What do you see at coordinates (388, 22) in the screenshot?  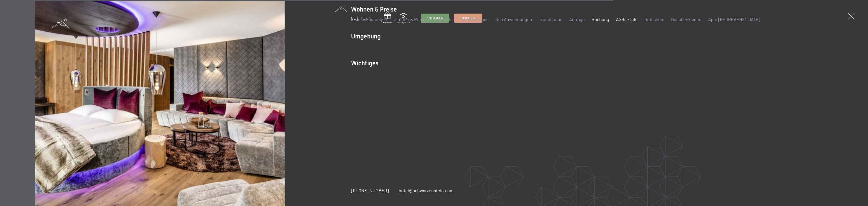 I see `span: Gutschein` at bounding box center [388, 22].